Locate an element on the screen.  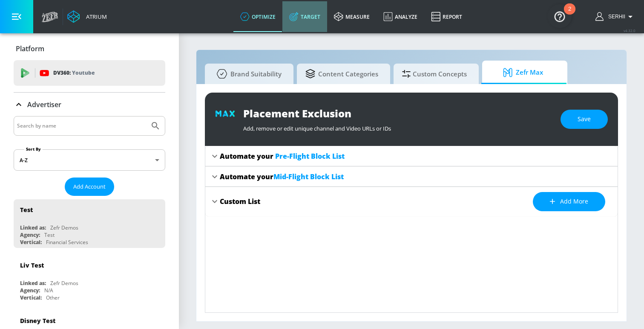
div: N/A is located at coordinates (49, 290).